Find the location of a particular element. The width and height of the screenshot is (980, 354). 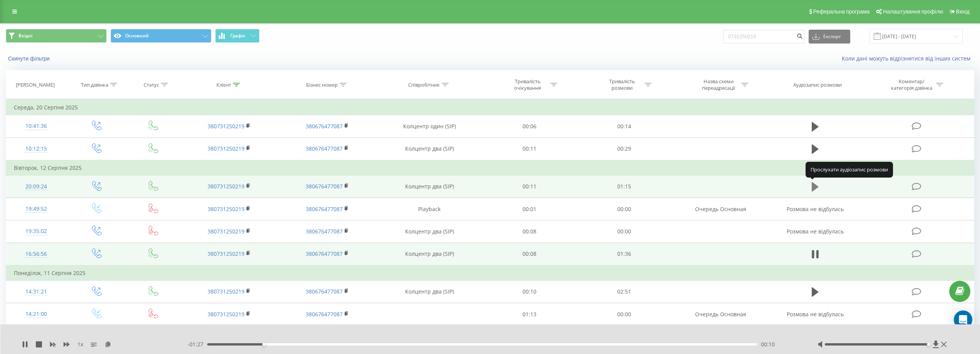

span: Графік is located at coordinates (238, 36).